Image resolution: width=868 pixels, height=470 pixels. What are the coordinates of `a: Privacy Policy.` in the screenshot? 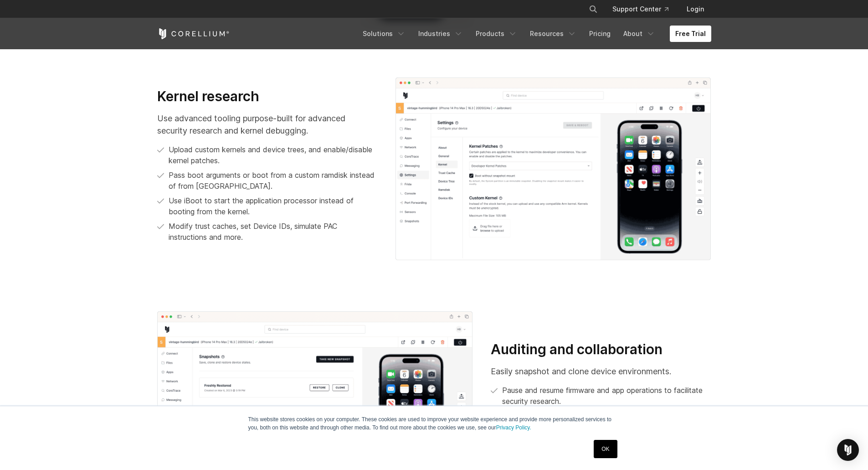 It's located at (514, 427).